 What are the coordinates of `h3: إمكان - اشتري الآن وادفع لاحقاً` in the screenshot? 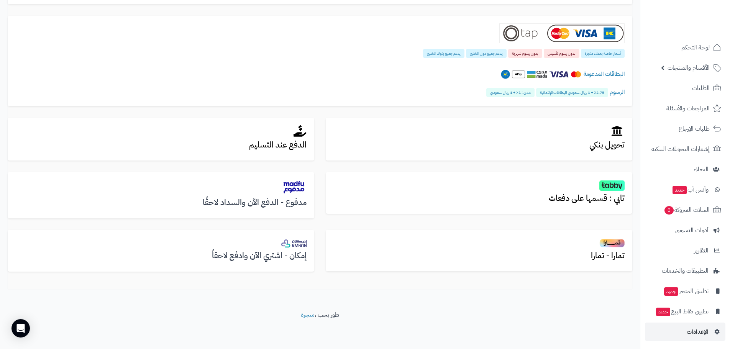 It's located at (161, 255).